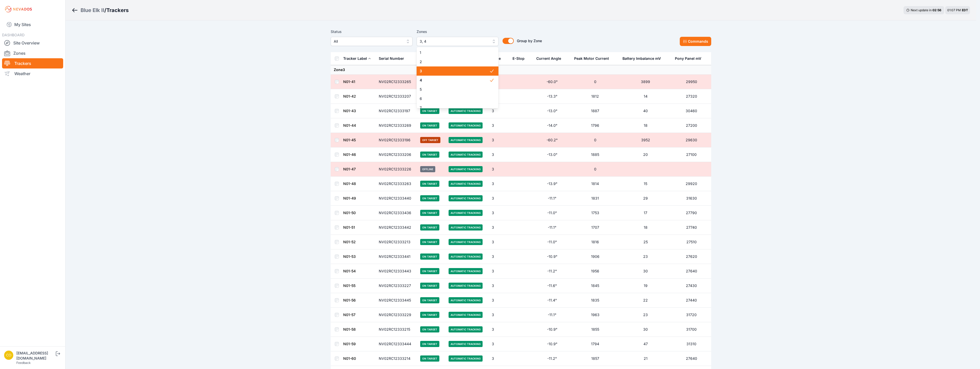 This screenshot has height=369, width=980. I want to click on span: 6, so click(454, 99).